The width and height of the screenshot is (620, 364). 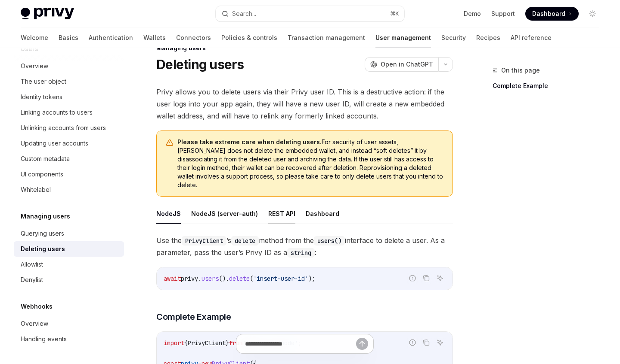 I want to click on a: Linking accounts to users, so click(x=69, y=112).